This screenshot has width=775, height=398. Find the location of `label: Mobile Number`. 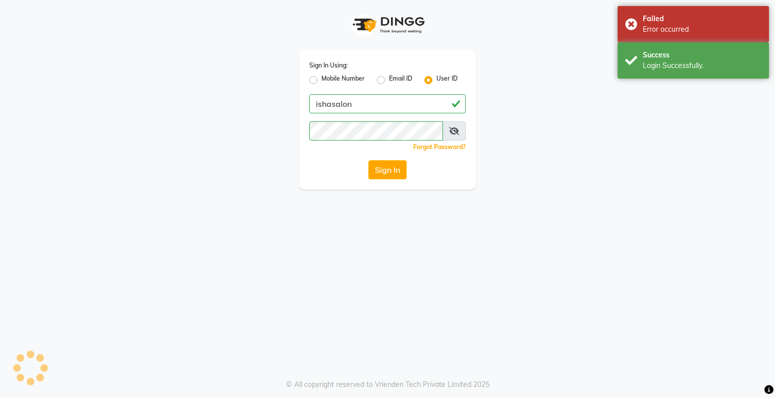

label: Mobile Number is located at coordinates (343, 80).